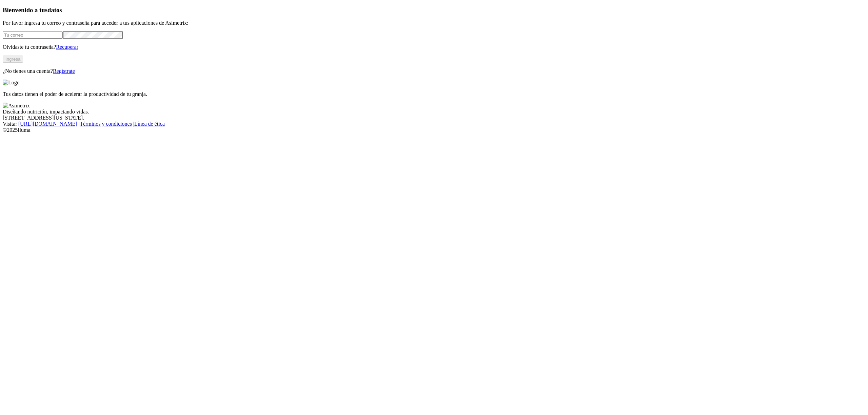 Image resolution: width=868 pixels, height=415 pixels. Describe the element at coordinates (434, 124) in the screenshot. I see `div: Visita : | |` at that location.